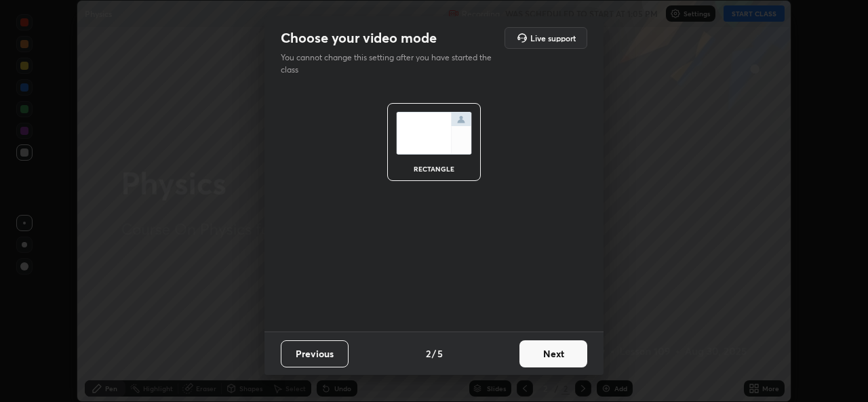  I want to click on h5: Live support, so click(553, 38).